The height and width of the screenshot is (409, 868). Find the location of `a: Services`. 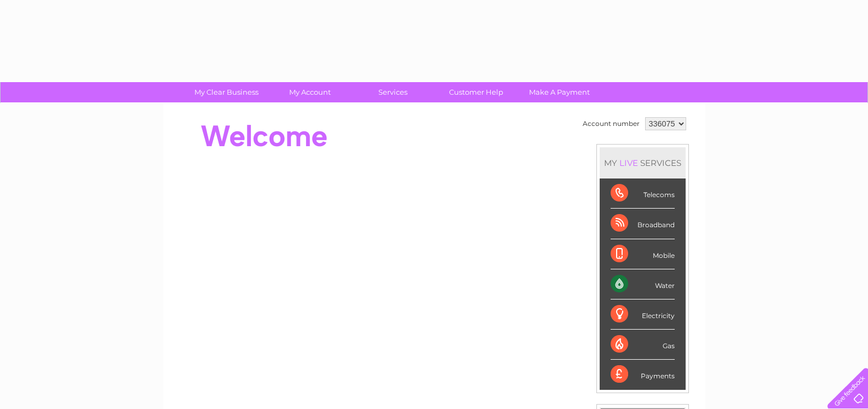

a: Services is located at coordinates (393, 92).